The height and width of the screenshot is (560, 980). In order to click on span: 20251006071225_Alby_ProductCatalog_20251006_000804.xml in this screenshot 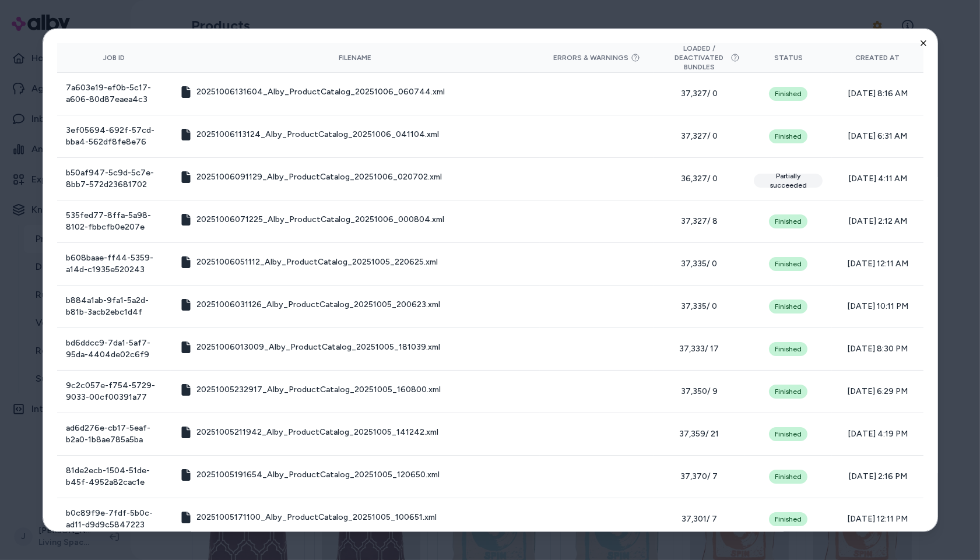, I will do `click(320, 219)`.